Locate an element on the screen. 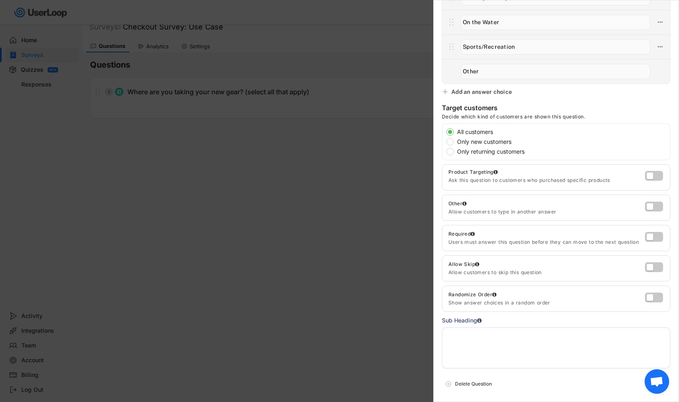  div: Allow customers to skip this question is located at coordinates (546, 272).